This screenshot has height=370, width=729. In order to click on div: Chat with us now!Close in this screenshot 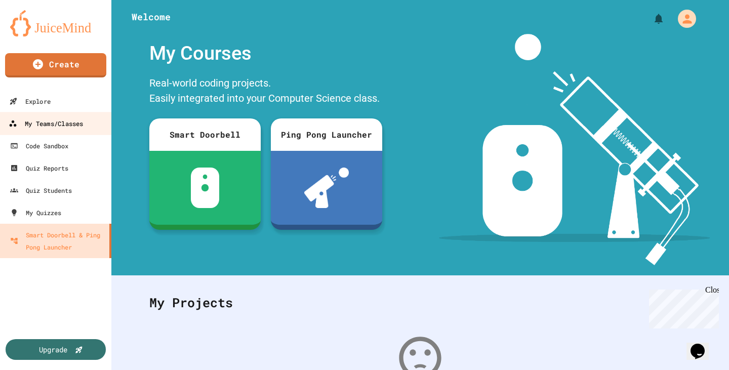, I will do `click(37, 34)`.